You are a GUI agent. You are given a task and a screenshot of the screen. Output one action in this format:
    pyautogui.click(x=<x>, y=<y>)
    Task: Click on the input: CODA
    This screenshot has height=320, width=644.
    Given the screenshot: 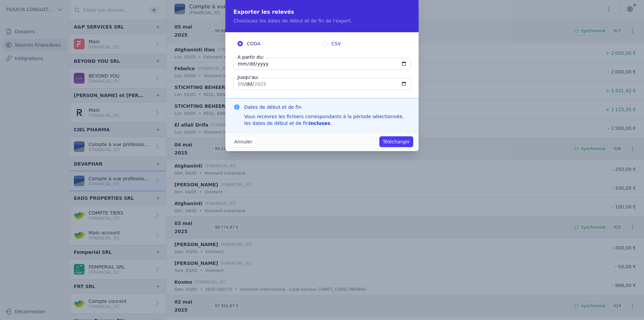 What is the action you would take?
    pyautogui.click(x=240, y=44)
    